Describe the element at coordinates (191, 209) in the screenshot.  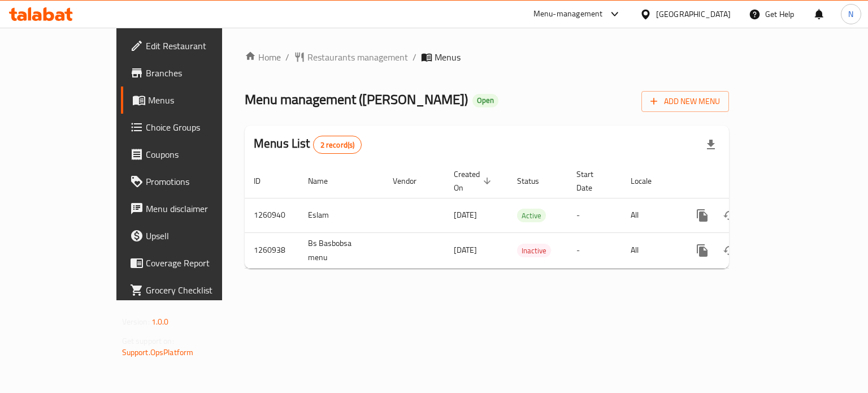
I see `a: Menu disclaimer` at that location.